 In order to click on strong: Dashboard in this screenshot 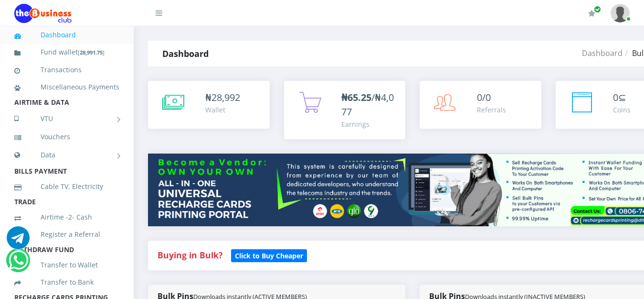, I will do `click(186, 54)`.